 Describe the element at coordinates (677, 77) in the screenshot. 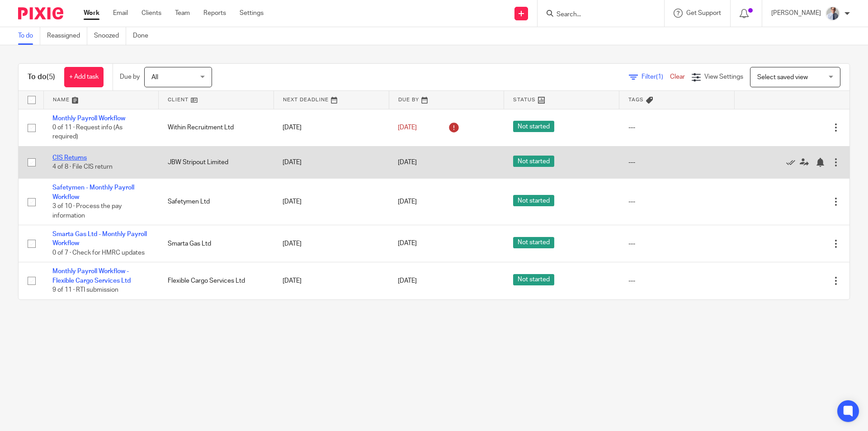

I see `a: Clear` at that location.